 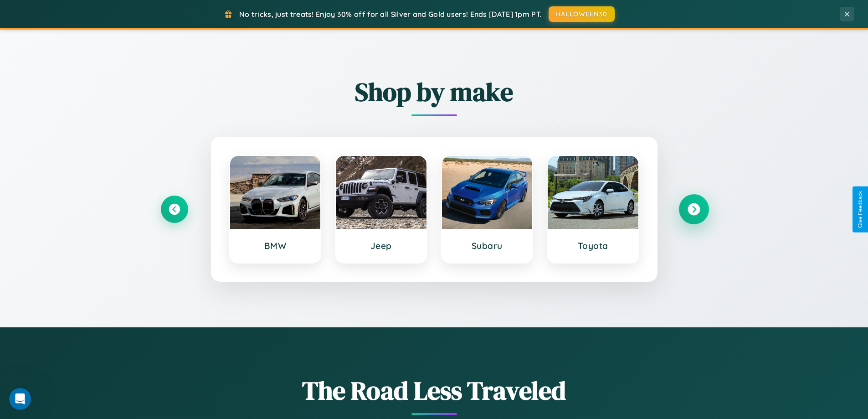 I want to click on h3: BMW, so click(x=275, y=246).